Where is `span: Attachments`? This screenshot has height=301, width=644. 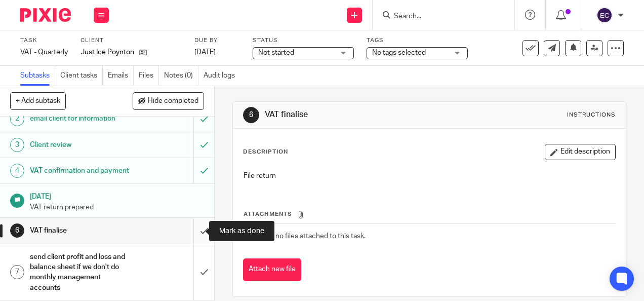
span: Attachments is located at coordinates (268, 213).